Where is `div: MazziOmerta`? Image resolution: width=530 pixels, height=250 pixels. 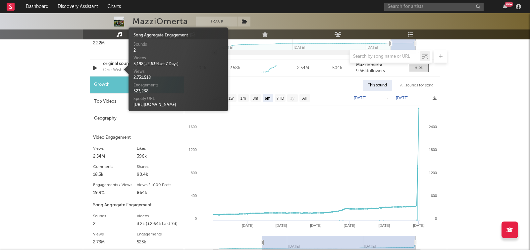 div: MazziOmerta is located at coordinates (160, 22).